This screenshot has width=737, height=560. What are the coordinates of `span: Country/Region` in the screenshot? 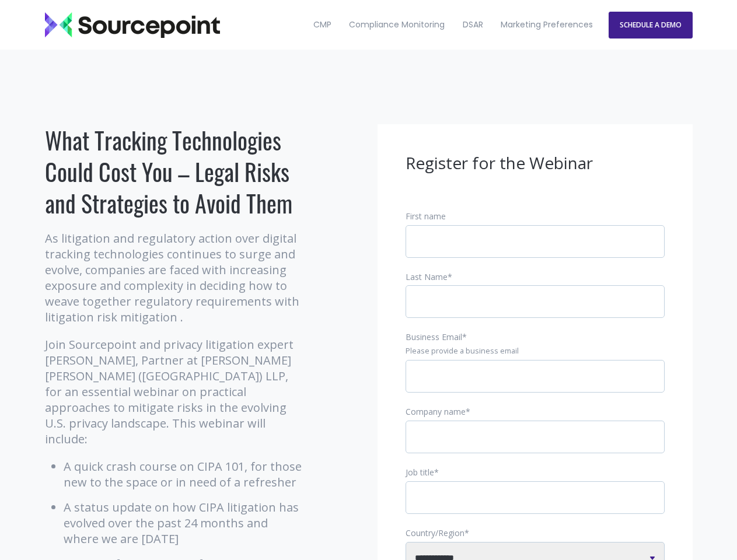 It's located at (435, 533).